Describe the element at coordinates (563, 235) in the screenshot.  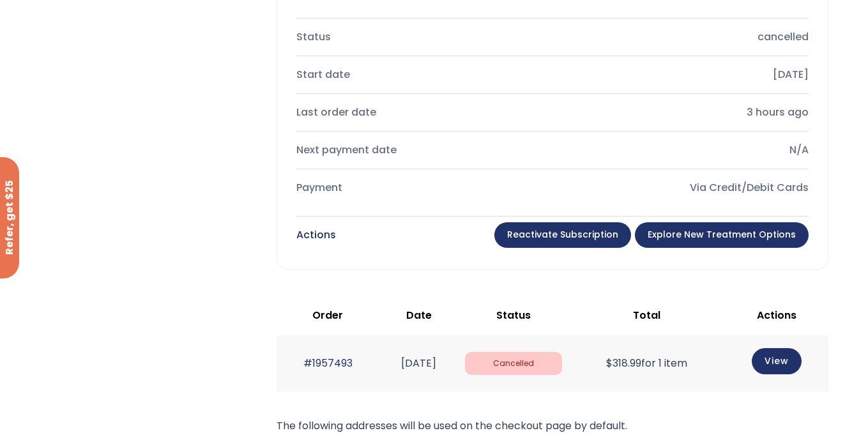
I see `a: Reactivate Subscription` at that location.